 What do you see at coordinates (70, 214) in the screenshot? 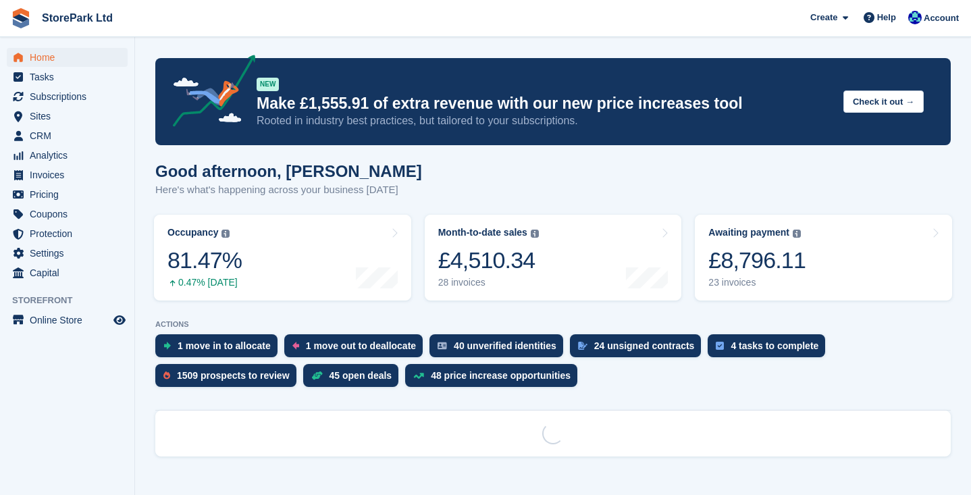
I see `span: Coupons` at bounding box center [70, 214].